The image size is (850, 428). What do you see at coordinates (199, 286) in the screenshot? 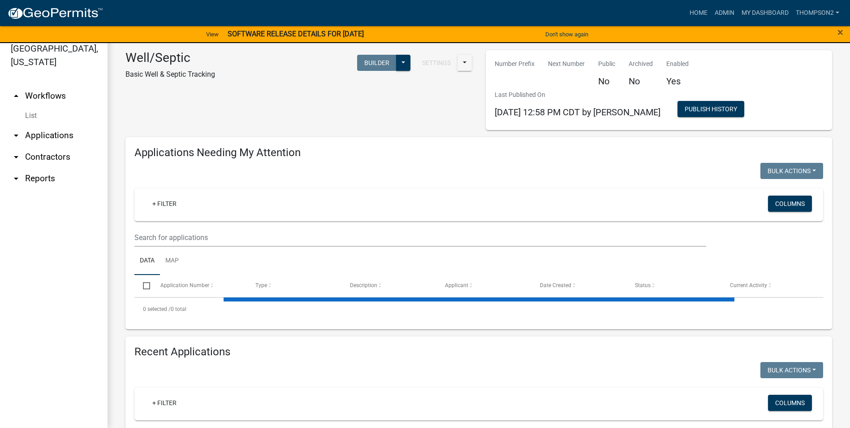
I see `datatable-header-cell: Application Number` at bounding box center [199, 286].